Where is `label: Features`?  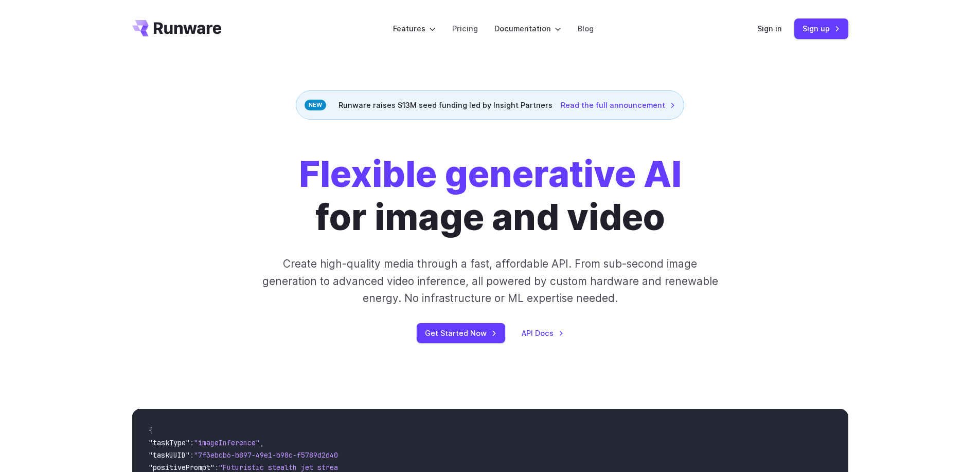 label: Features is located at coordinates (414, 29).